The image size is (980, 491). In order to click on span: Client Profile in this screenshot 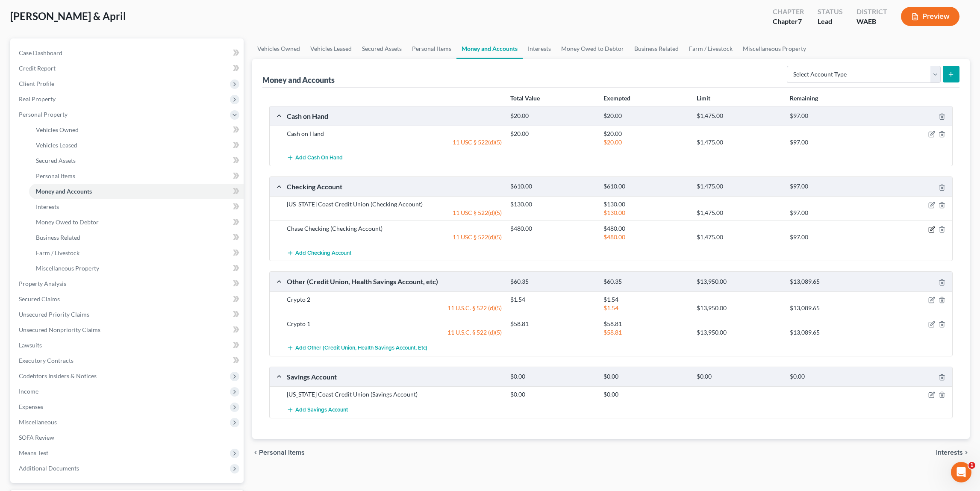, I will do `click(36, 83)`.